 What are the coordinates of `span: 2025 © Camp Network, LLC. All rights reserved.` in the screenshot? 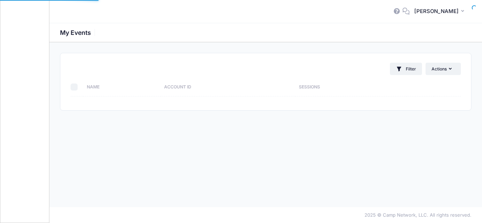 It's located at (418, 215).